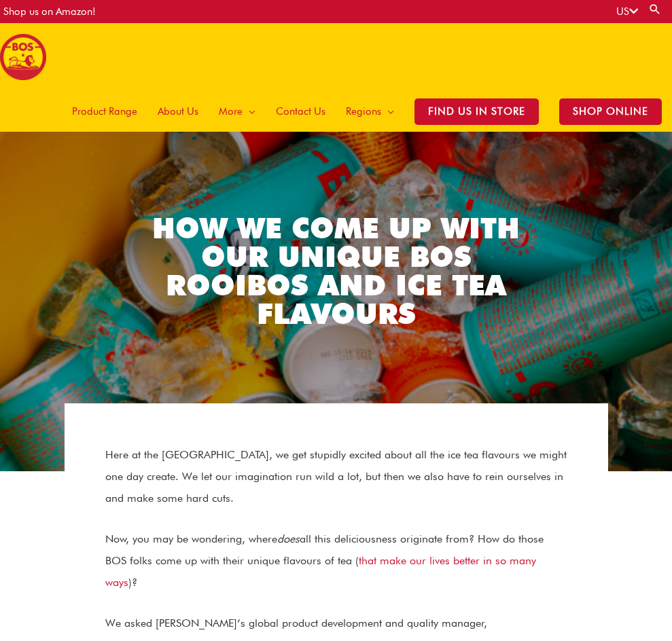 This screenshot has width=672, height=641. I want to click on p: Now, you may be wondering, where all this deliciousness originate from? How do those BOS folks co..., so click(336, 561).